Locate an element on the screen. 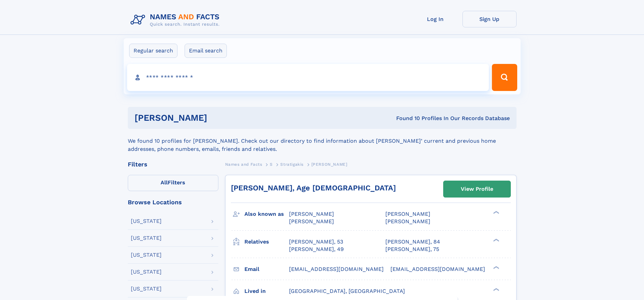  a: Stratigakis is located at coordinates (292, 164).